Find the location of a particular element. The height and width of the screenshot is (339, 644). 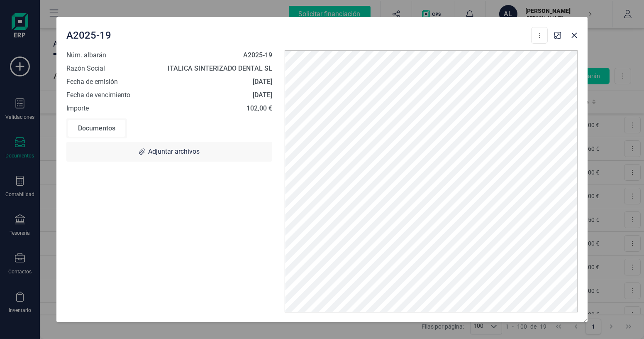

strong: ITALICA SINTERIZADO DENTAL SL is located at coordinates (220, 68).